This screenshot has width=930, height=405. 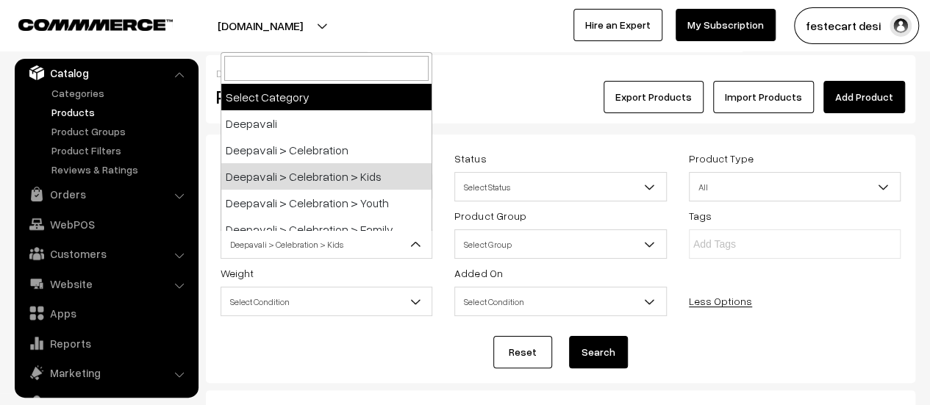 I want to click on label: Added On, so click(x=478, y=273).